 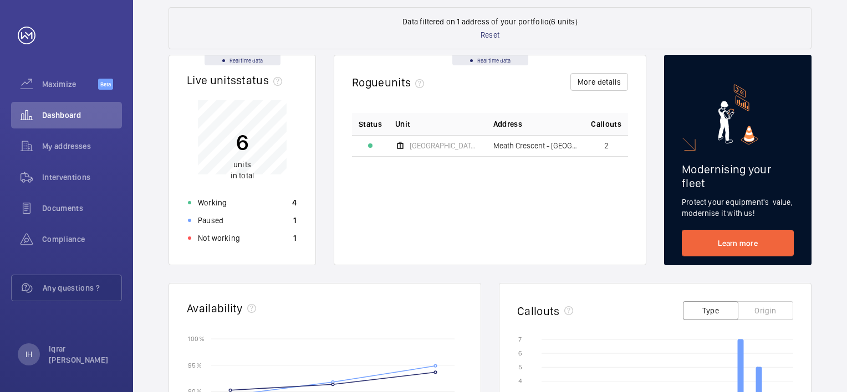 What do you see at coordinates (765, 311) in the screenshot?
I see `button: Origin` at bounding box center [765, 311].